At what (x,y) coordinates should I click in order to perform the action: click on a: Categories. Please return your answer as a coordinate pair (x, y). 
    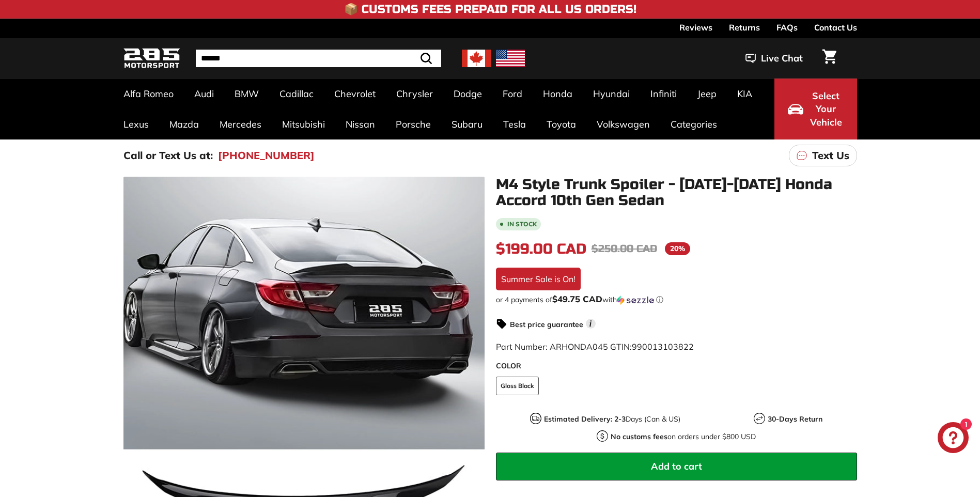
    Looking at the image, I should click on (694, 124).